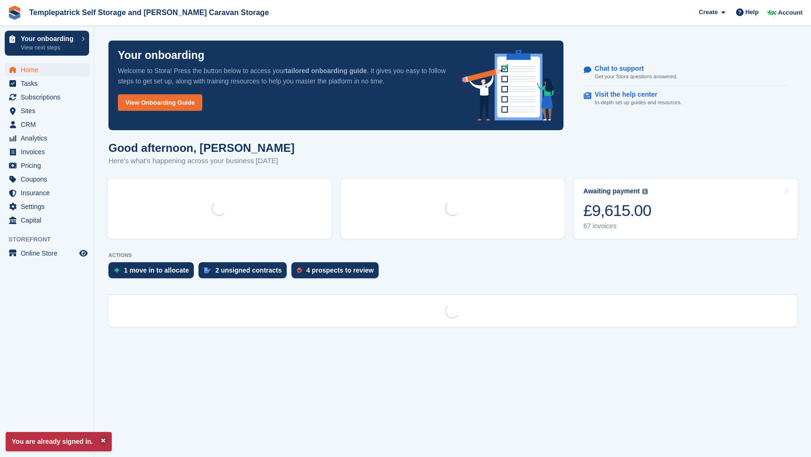 The height and width of the screenshot is (457, 811). What do you see at coordinates (153, 273) in the screenshot?
I see `a: 1 move in to allocate` at bounding box center [153, 273].